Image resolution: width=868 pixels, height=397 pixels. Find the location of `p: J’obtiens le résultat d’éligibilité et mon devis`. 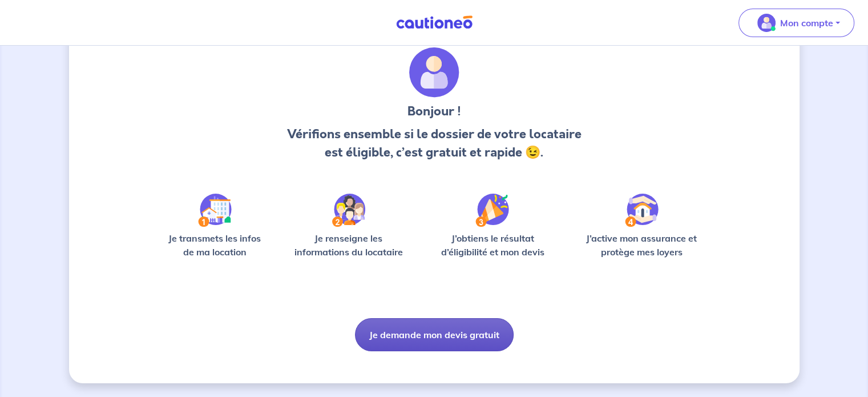

p: J’obtiens le résultat d’éligibilité et mon devis is located at coordinates (492, 245).